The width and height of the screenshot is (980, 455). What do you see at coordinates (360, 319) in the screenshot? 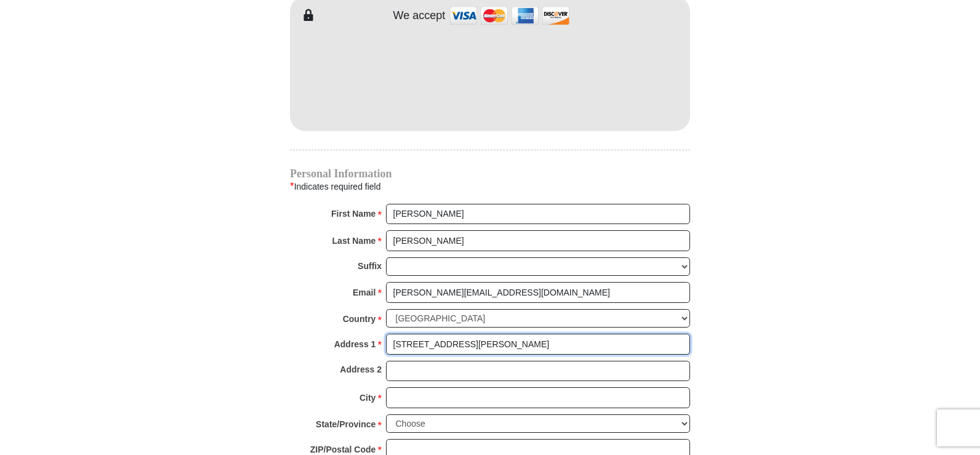
I see `strong: Country` at bounding box center [360, 319].